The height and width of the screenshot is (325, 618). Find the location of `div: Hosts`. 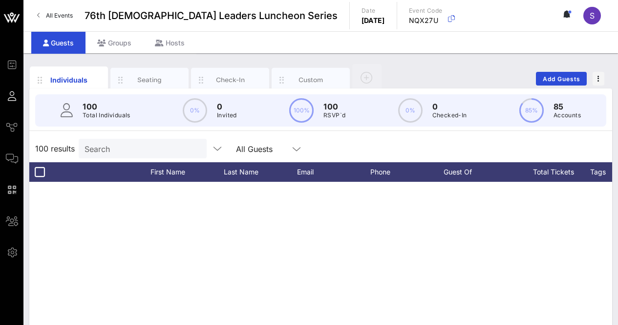

div: Hosts is located at coordinates (169, 42).